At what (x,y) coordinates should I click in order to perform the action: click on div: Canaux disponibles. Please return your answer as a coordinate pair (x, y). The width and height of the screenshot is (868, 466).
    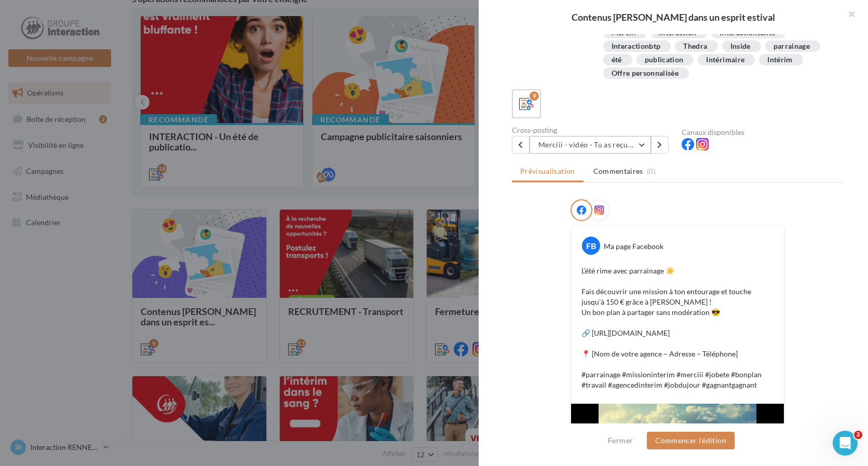
    Looking at the image, I should click on (762, 132).